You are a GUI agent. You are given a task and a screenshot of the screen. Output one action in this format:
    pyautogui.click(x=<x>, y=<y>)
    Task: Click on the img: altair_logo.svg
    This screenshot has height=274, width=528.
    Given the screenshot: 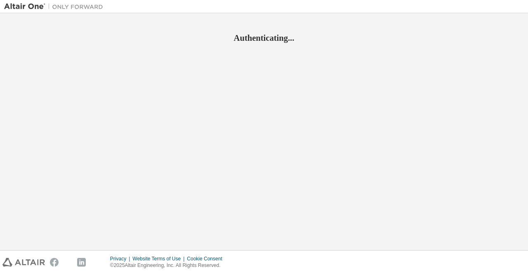 What is the action you would take?
    pyautogui.click(x=23, y=262)
    